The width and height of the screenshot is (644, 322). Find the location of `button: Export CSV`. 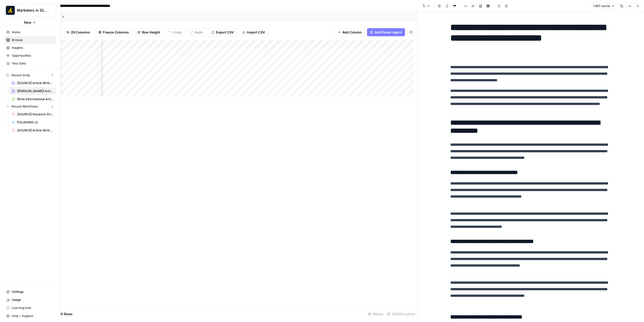

button: Export CSV is located at coordinates (222, 32).